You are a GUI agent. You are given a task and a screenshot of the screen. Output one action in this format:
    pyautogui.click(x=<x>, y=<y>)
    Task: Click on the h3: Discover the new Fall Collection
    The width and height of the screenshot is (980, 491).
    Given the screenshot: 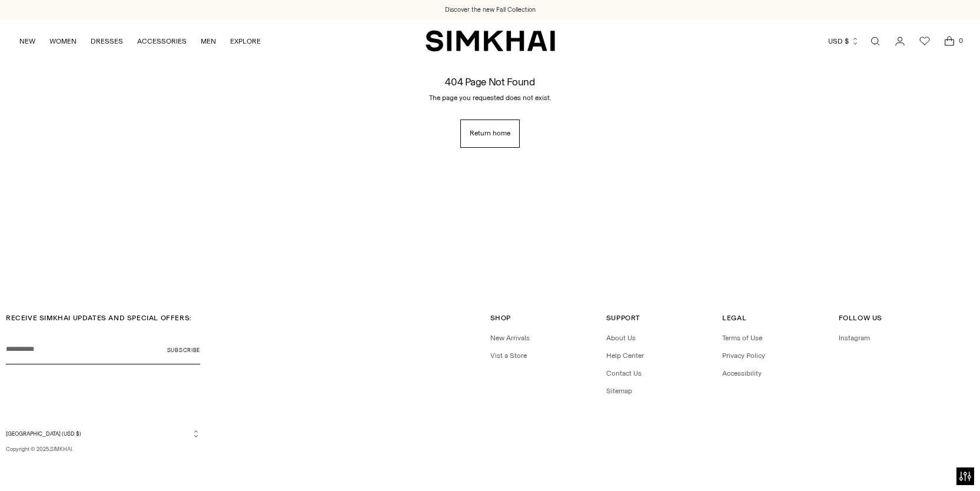 What is the action you would take?
    pyautogui.click(x=490, y=10)
    